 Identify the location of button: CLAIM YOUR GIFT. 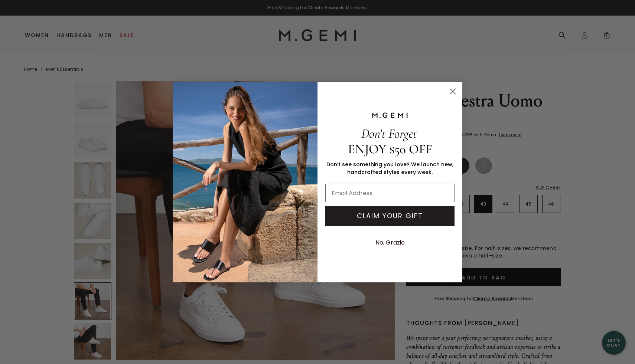
(390, 216).